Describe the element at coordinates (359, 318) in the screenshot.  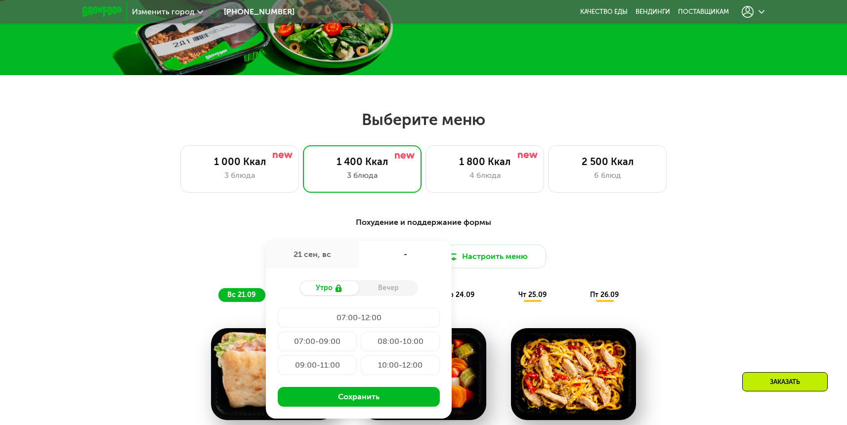
I see `div: 07:00-12:00` at that location.